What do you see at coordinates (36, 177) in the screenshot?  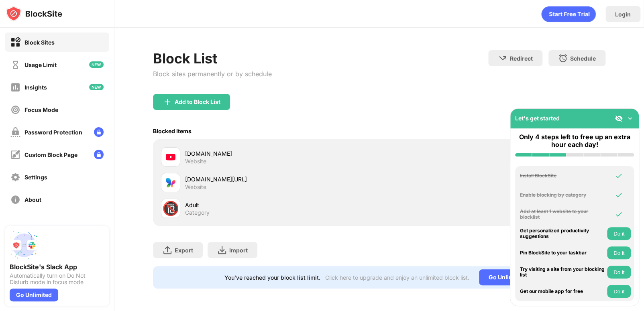 I see `div: Settings` at bounding box center [36, 177].